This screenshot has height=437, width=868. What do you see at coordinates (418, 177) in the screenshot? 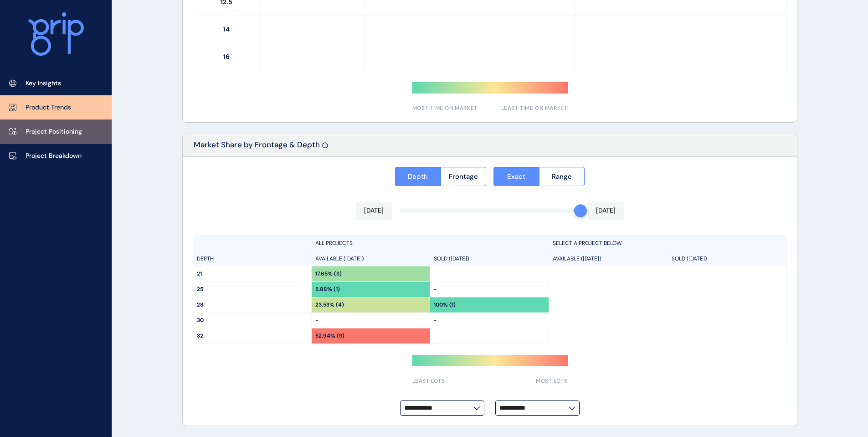
I see `span: Depth` at bounding box center [418, 177].